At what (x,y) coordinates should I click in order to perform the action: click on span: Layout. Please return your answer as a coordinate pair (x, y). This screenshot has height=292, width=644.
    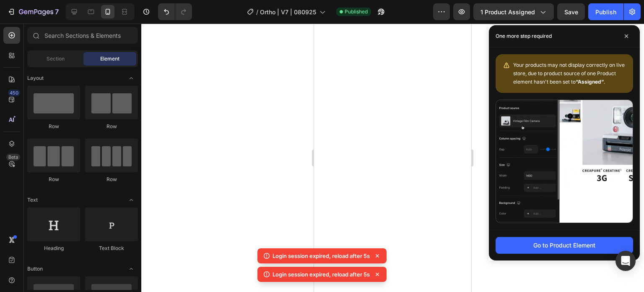
    Looking at the image, I should click on (35, 78).